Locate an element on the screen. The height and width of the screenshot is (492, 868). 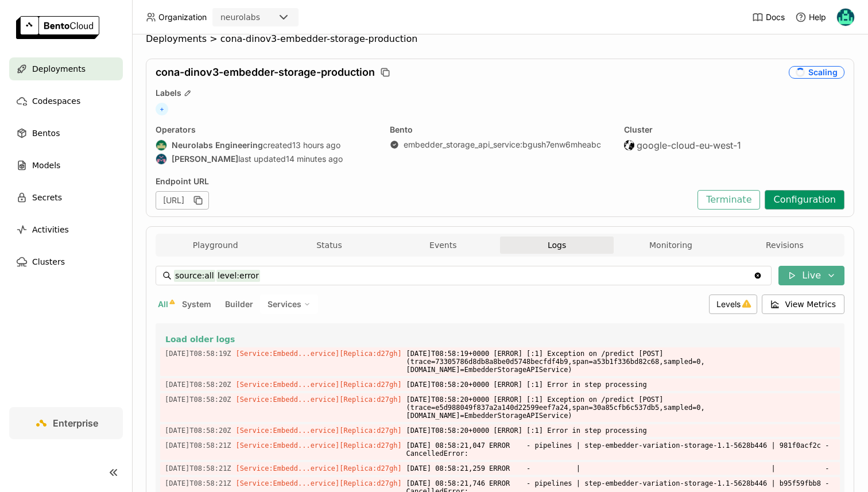
strong: Neurolabs Engineering is located at coordinates (217, 145).